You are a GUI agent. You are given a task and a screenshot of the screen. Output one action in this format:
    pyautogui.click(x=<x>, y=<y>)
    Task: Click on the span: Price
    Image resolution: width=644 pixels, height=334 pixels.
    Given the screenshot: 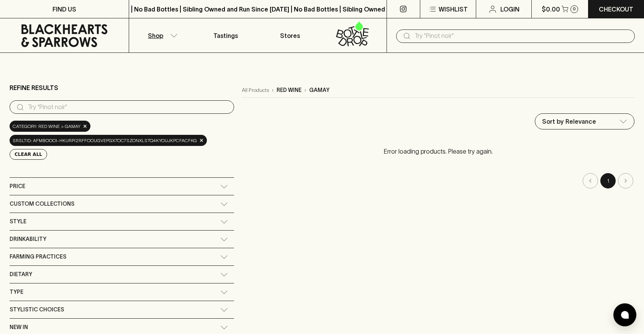 What is the action you would take?
    pyautogui.click(x=17, y=186)
    